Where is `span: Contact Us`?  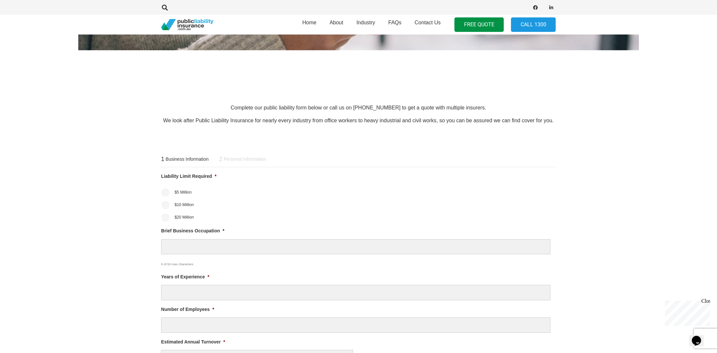
span: Contact Us is located at coordinates (428, 22).